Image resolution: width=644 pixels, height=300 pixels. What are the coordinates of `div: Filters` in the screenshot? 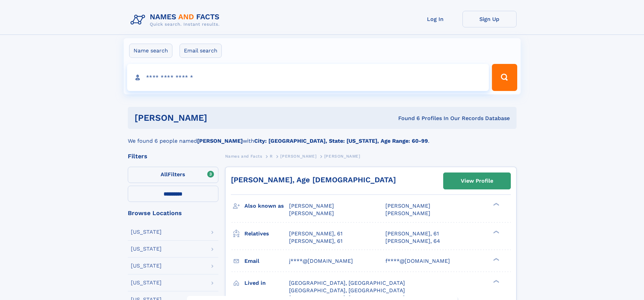 It's located at (173, 156).